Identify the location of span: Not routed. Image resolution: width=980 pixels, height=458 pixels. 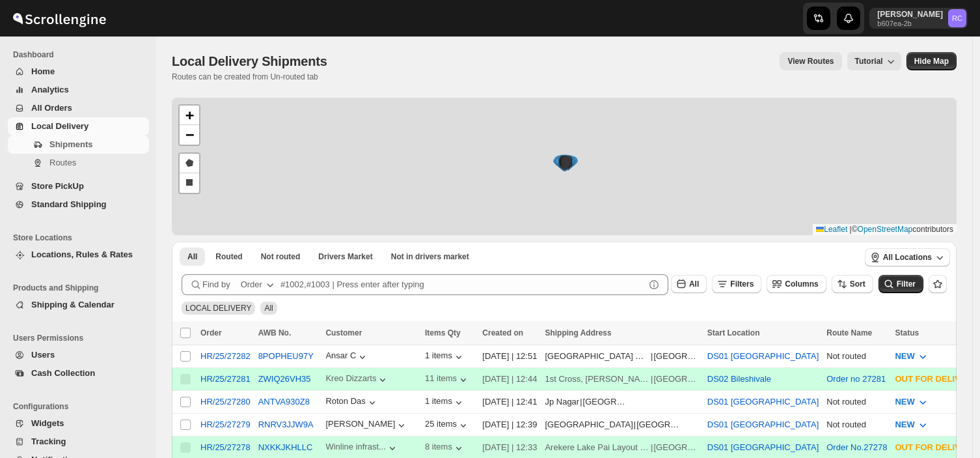
(281, 256).